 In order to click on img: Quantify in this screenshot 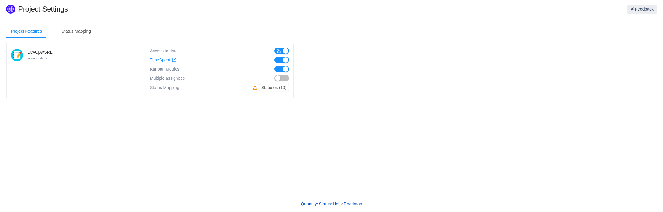, I will do `click(11, 9)`.